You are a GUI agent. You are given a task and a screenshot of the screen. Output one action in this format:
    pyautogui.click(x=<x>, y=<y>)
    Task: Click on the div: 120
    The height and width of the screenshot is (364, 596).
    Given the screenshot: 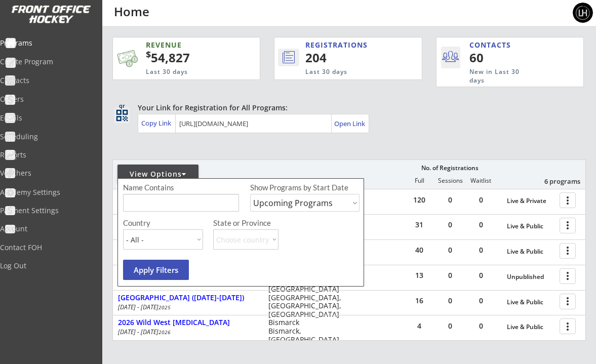 What is the action you would take?
    pyautogui.click(x=419, y=200)
    